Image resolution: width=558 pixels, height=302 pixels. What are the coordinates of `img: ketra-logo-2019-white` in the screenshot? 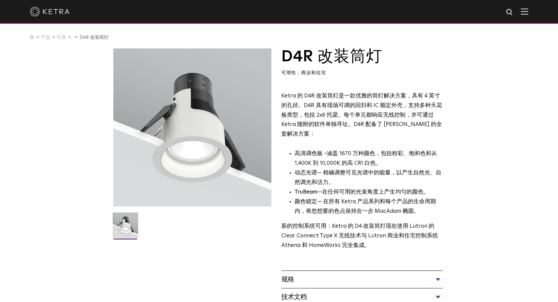 It's located at (50, 12).